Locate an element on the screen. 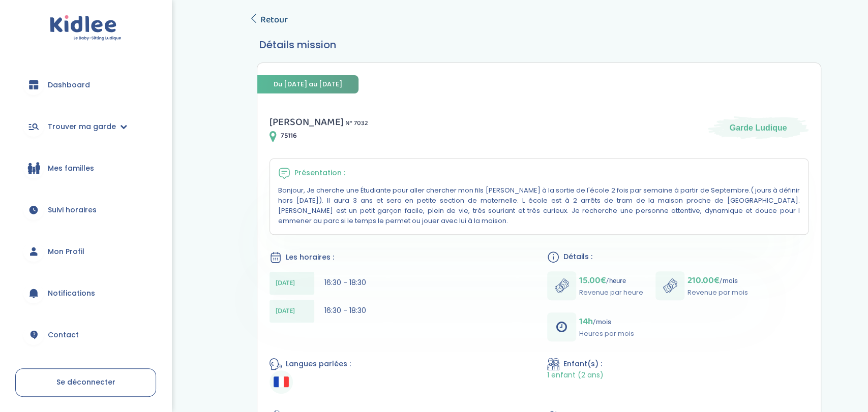  span: 210.00€ is located at coordinates (704, 281).